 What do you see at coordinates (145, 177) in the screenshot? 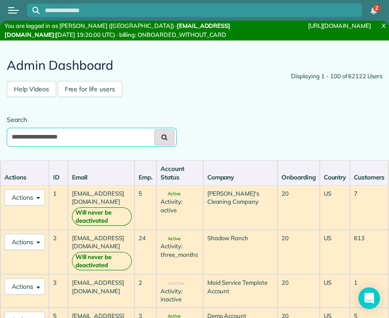
I see `div: Emp.` at bounding box center [145, 177].